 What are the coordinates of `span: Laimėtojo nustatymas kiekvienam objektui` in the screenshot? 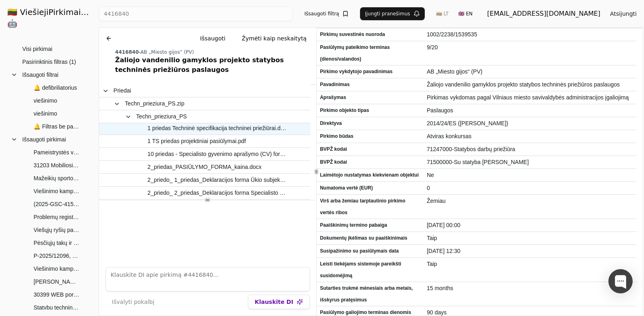 It's located at (371, 175).